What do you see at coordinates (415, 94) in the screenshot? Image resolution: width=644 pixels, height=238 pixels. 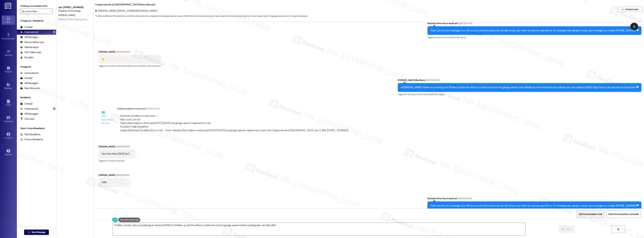 I see `span: Rent/payments ,` at bounding box center [415, 94].